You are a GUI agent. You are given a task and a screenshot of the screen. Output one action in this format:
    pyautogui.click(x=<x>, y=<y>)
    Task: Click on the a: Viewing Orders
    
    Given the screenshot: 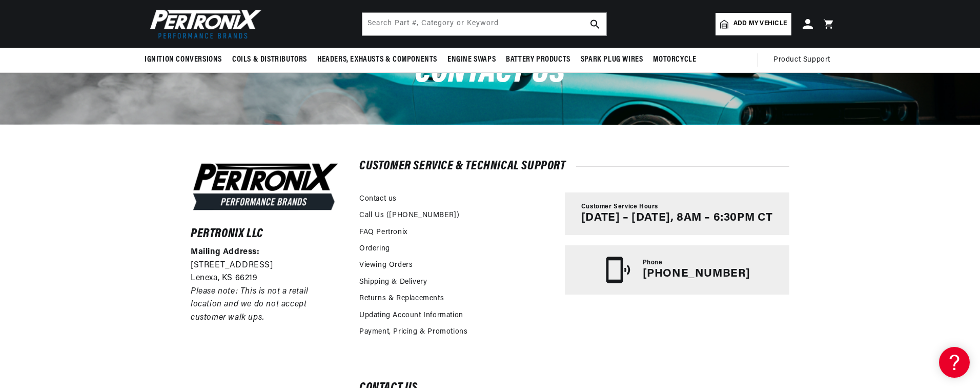 What is the action you would take?
    pyautogui.click(x=386, y=265)
    